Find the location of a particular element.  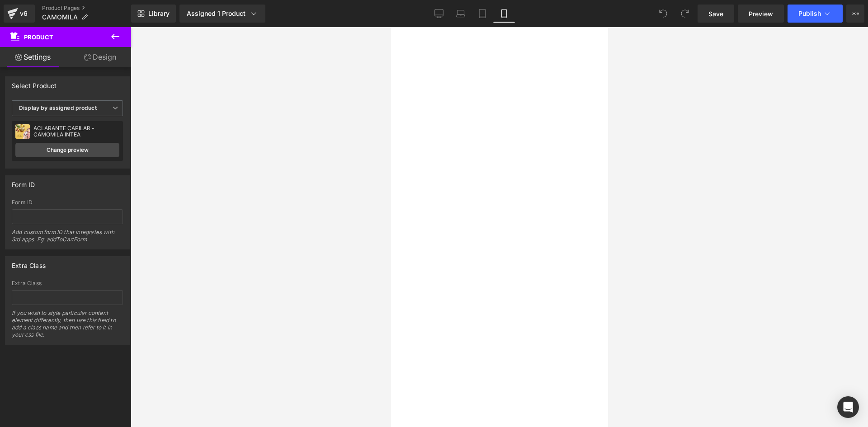

a: Mobile is located at coordinates (504, 13).